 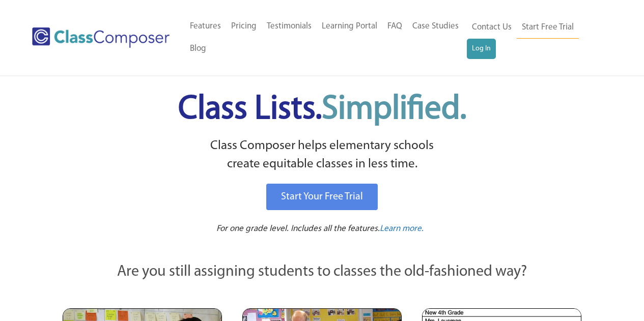 I want to click on span: For one grade level. Includes all the features., so click(x=298, y=228).